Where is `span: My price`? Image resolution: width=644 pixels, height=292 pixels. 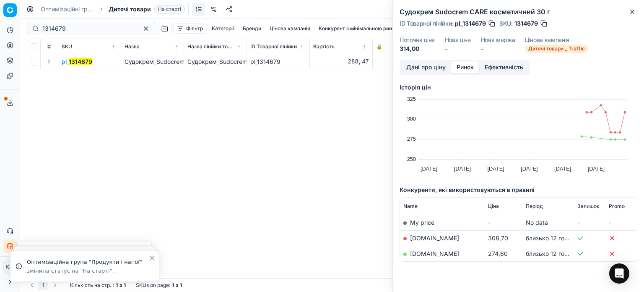
span: My price is located at coordinates (422, 222).